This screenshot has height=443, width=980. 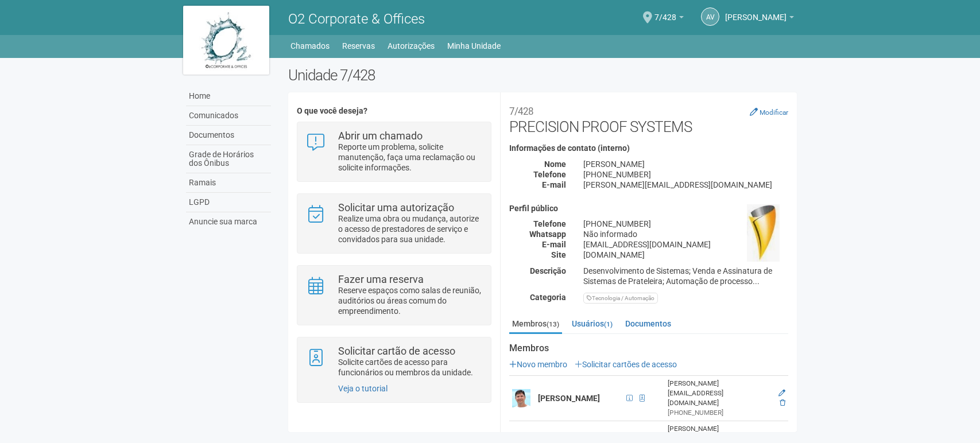 I want to click on strong: Categoria, so click(x=548, y=297).